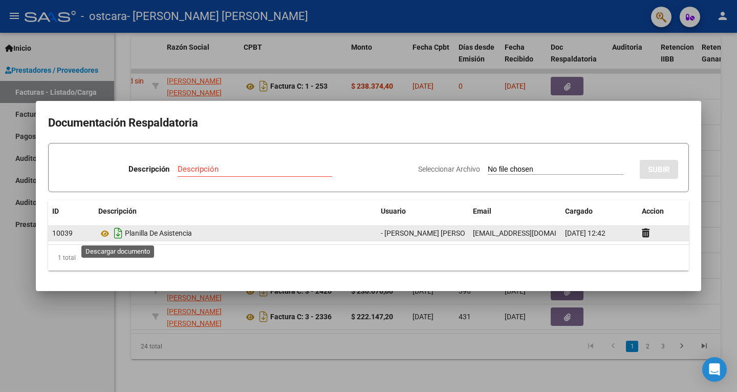  What do you see at coordinates (449, 169) in the screenshot?
I see `span: Seleccionar Archivo` at bounding box center [449, 169].